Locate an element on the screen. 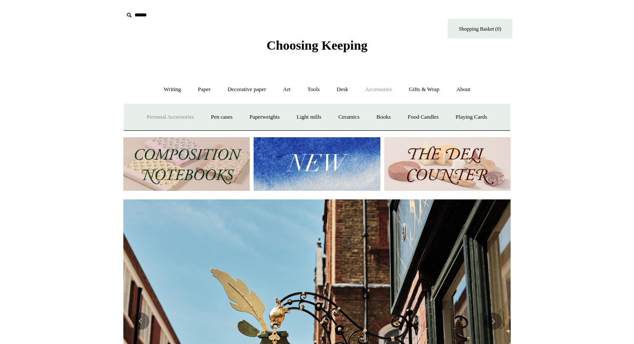  a: Gifts & Wrap is located at coordinates (424, 89).